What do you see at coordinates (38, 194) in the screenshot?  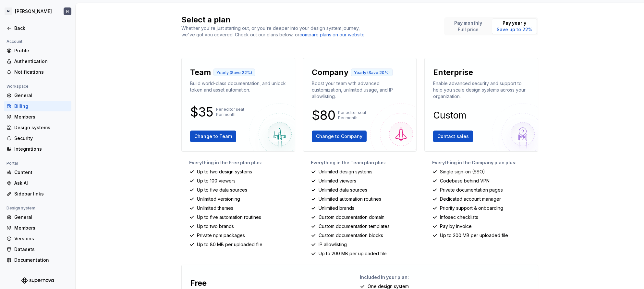 I see `a: Sidebar links` at bounding box center [38, 194].